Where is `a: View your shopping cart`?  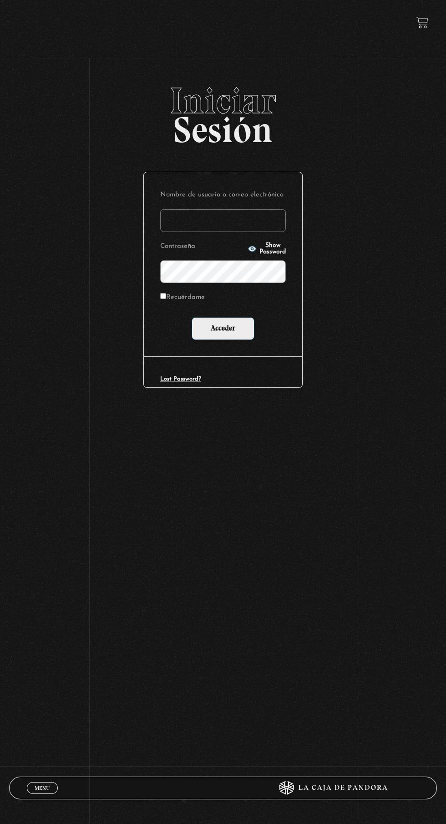
a: View your shopping cart is located at coordinates (422, 22).